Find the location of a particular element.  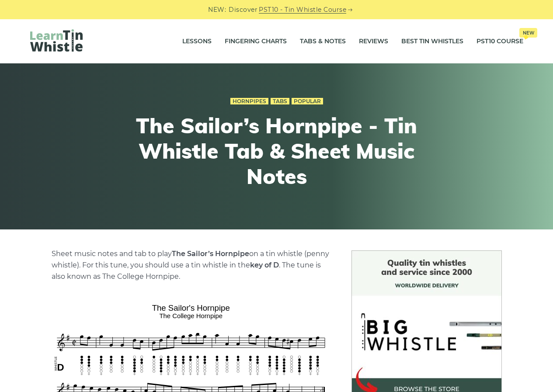

a: Popular is located at coordinates (307, 101).